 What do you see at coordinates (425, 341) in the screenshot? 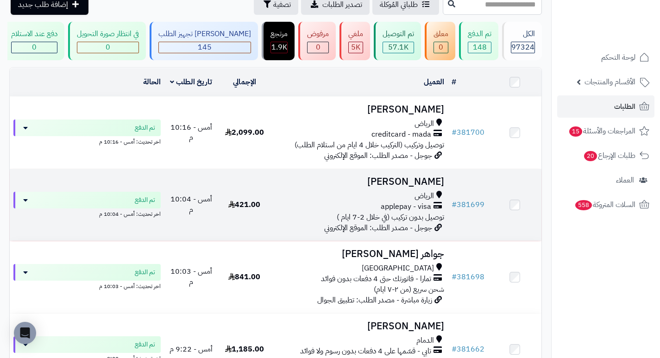
I see `span: الدمام` at bounding box center [425, 341].